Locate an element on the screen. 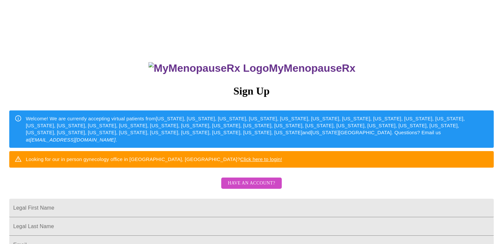 The height and width of the screenshot is (244, 503). h3: Sign Up is located at coordinates (251, 91).